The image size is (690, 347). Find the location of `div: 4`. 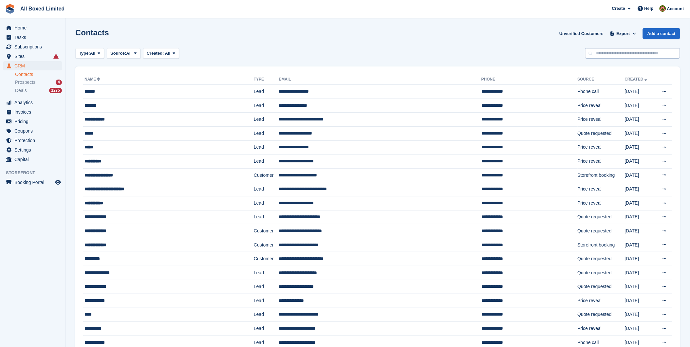

div: 4 is located at coordinates (59, 82).